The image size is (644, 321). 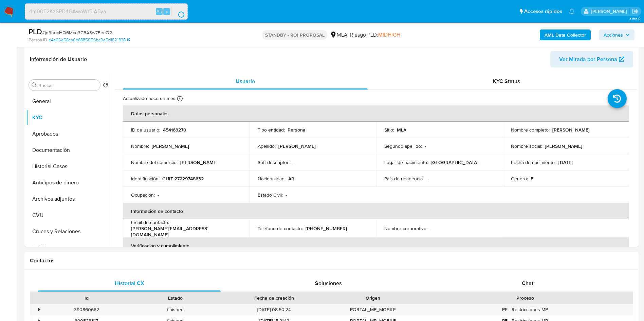 I want to click on button: Acciones, so click(x=616, y=35).